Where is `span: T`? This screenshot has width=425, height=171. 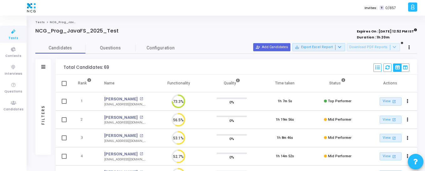
span: T is located at coordinates (381, 8).